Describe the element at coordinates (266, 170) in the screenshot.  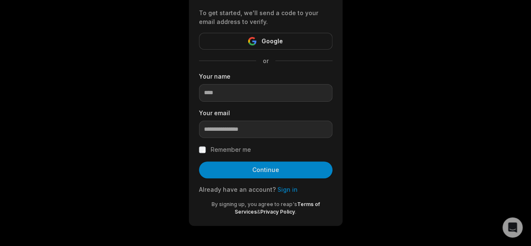
I see `button: Continue` at that location.